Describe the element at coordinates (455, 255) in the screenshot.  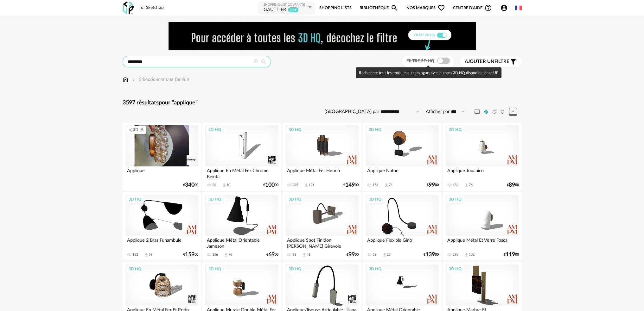
I see `div: 290` at that location.